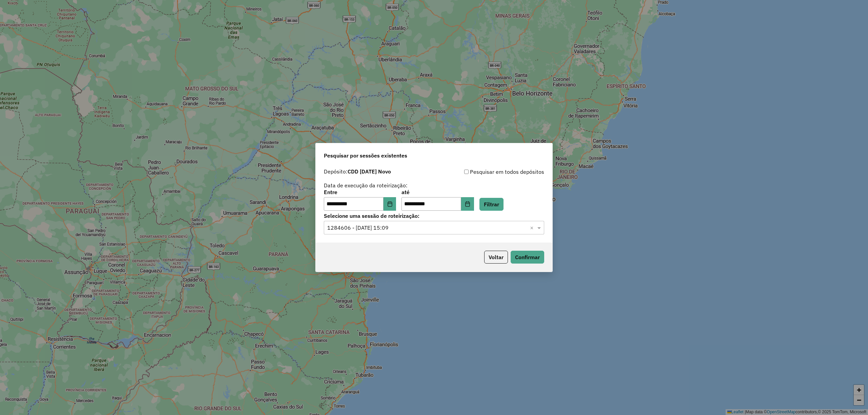 Image resolution: width=868 pixels, height=415 pixels. I want to click on label: Depósito:, so click(357, 172).